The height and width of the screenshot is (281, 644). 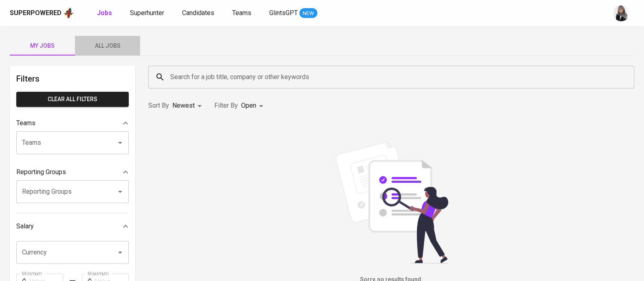 What do you see at coordinates (253, 106) in the screenshot?
I see `div: Open` at bounding box center [253, 106].